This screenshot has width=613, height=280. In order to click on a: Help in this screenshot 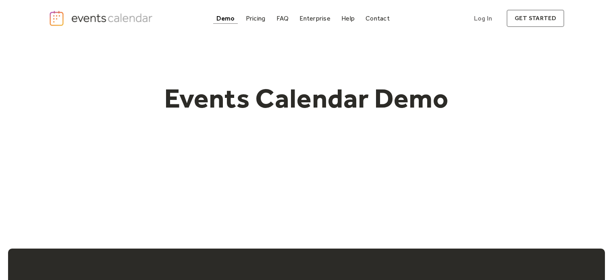, I will do `click(348, 18)`.